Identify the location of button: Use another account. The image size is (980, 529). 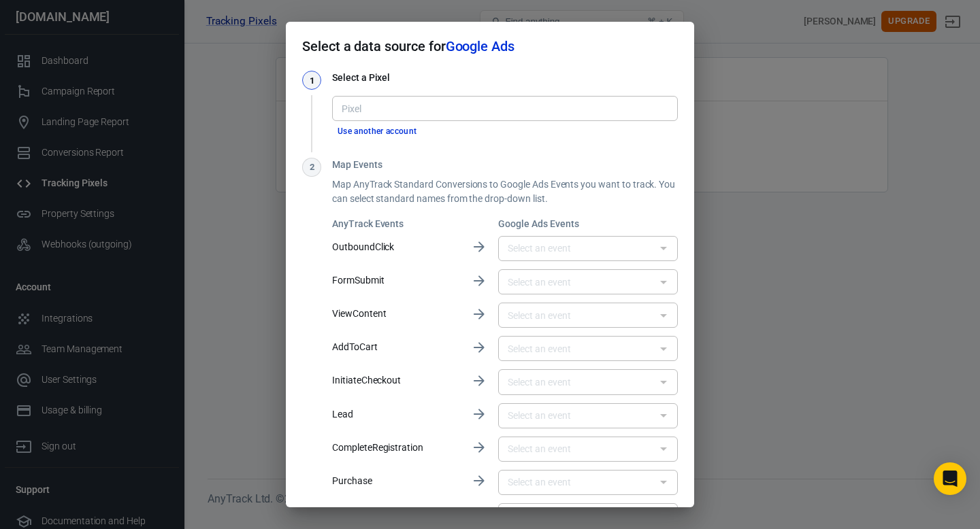
(377, 131).